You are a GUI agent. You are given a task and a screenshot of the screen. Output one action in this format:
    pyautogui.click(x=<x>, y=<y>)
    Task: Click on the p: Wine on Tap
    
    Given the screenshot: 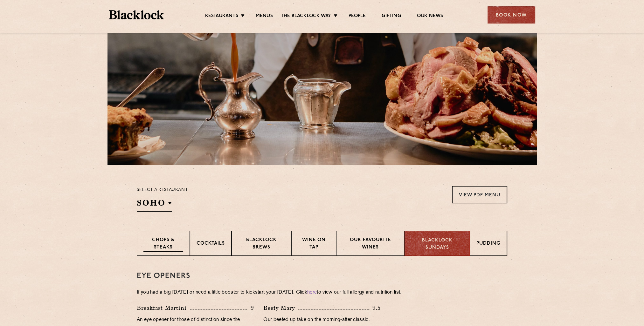 What is the action you would take?
    pyautogui.click(x=313, y=244)
    